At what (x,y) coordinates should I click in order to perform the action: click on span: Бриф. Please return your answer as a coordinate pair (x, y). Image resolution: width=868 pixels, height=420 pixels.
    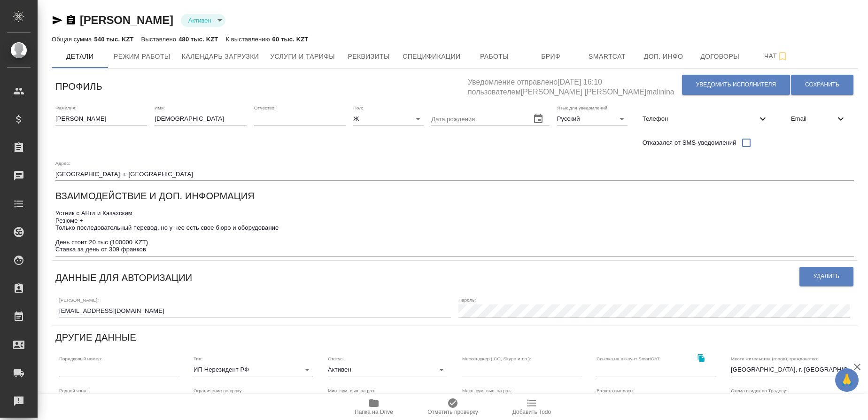
    Looking at the image, I should click on (551, 57).